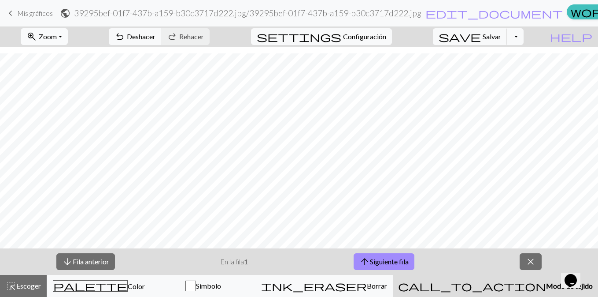 This screenshot has width=598, height=297. What do you see at coordinates (322, 37) in the screenshot?
I see `button: ConfiguraciónConfiguración` at bounding box center [322, 37].